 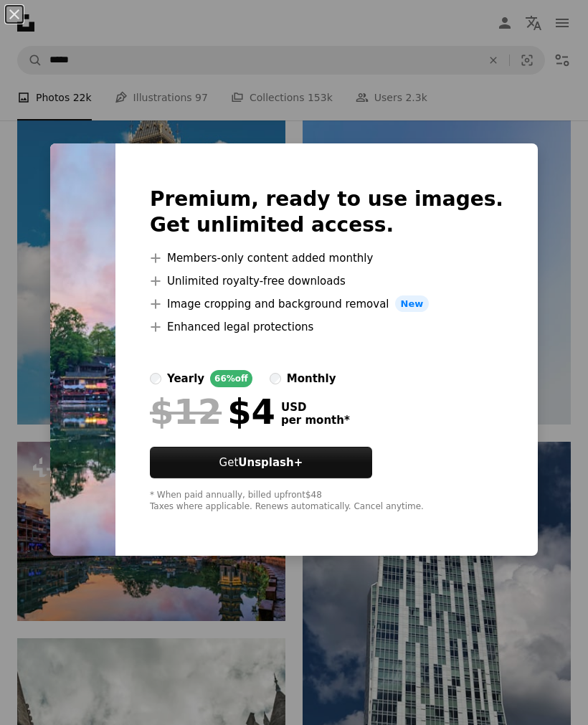 I want to click on li: Image cropping and background removal, so click(x=326, y=304).